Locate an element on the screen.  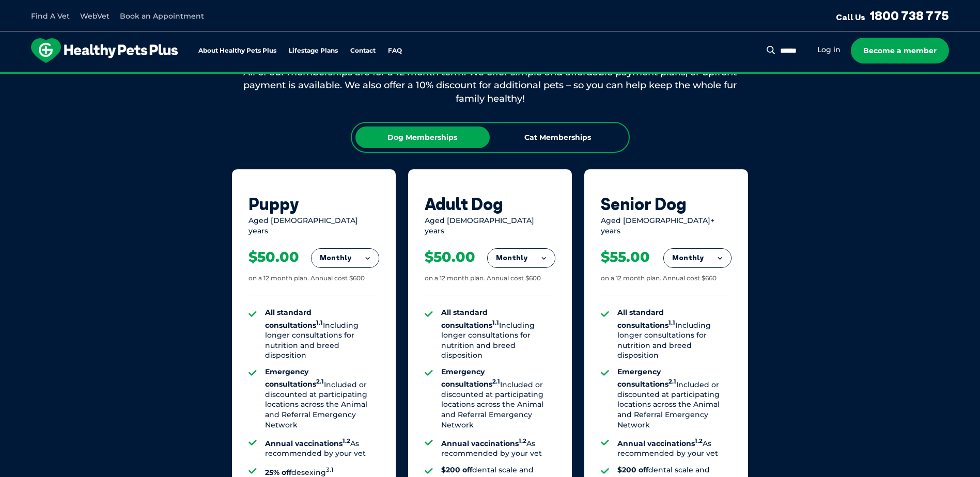
span: Proactive, preventative wellness program designed to keep your pet healthier and happier for longer is located at coordinates (490, 77).